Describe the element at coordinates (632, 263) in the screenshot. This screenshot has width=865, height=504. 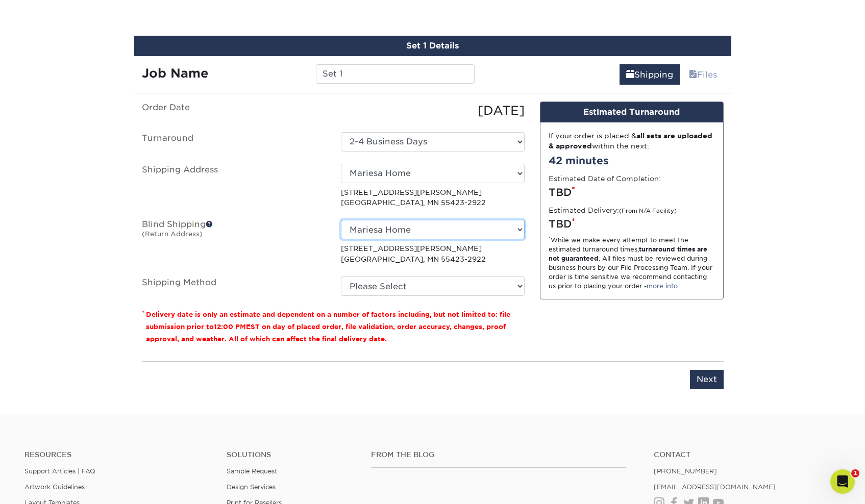
I see `div: While we make every attempt to meet the estimated turnaround times; . All files must be reviewed ...` at that location.